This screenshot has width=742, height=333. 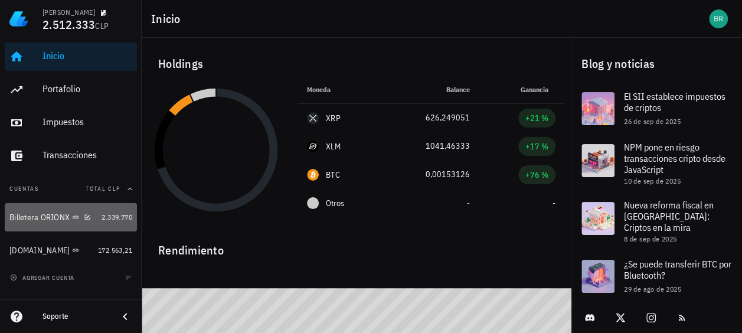 What do you see at coordinates (313, 146) in the screenshot?
I see `div: XLM-icon` at bounding box center [313, 146].